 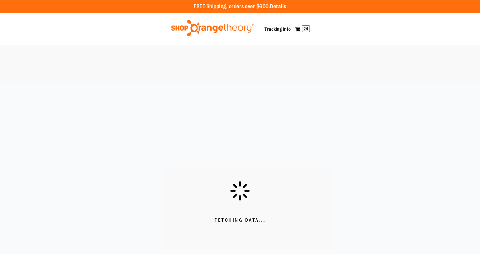 What do you see at coordinates (306, 29) in the screenshot?
I see `span: 24` at bounding box center [306, 29].